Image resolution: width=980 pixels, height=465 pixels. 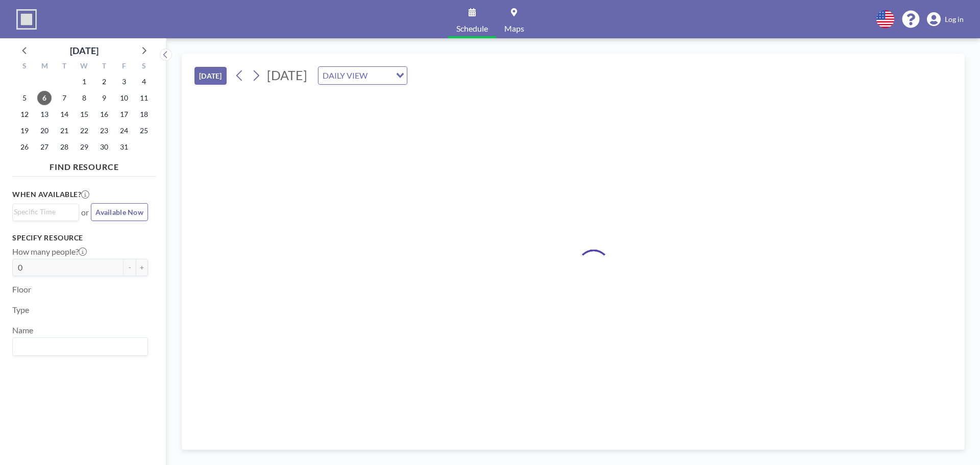 I want to click on span: Wednesday, October 1, 2025, so click(x=84, y=81).